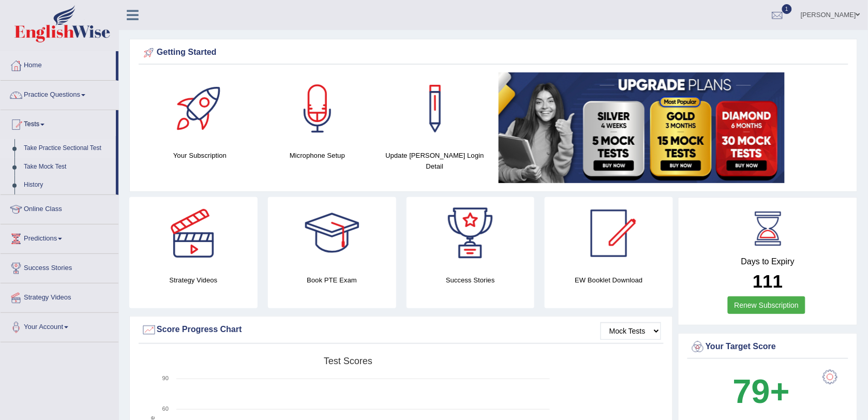 This screenshot has height=420, width=868. What do you see at coordinates (68, 167) in the screenshot?
I see `a: Take Mock Test` at bounding box center [68, 167].